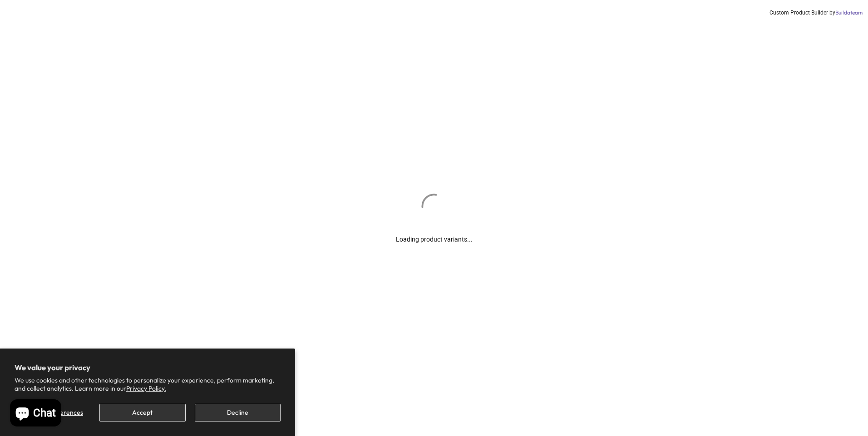  I want to click on a: Privacy Policy., so click(146, 389).